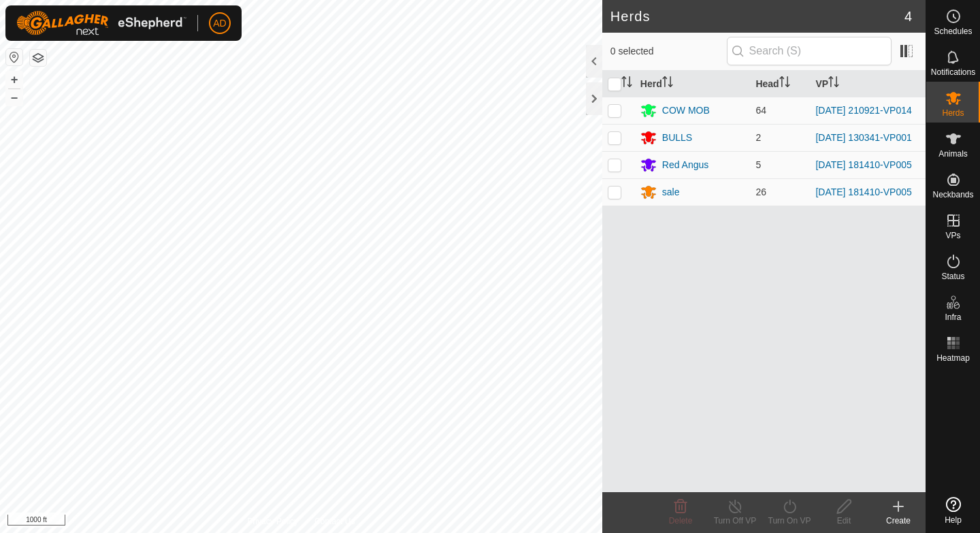  I want to click on span: Neckbands, so click(952, 195).